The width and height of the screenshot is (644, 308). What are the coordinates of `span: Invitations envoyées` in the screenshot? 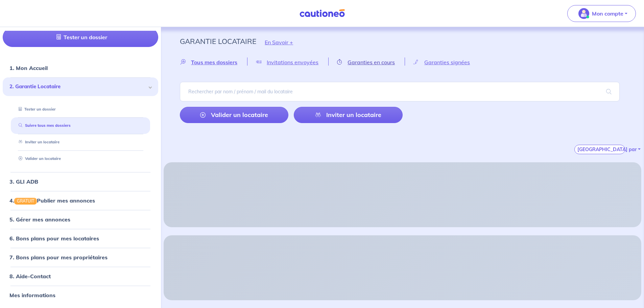 It's located at (292, 62).